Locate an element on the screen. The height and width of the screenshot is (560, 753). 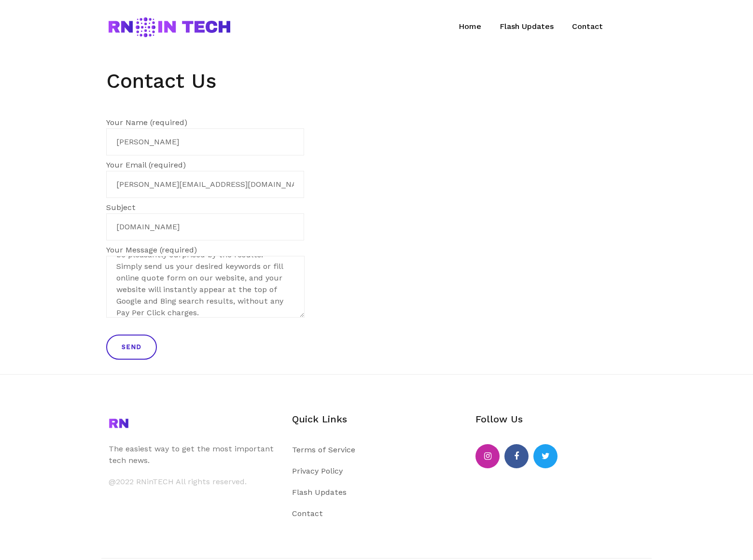
h2: Contact Us is located at coordinates (376, 81).